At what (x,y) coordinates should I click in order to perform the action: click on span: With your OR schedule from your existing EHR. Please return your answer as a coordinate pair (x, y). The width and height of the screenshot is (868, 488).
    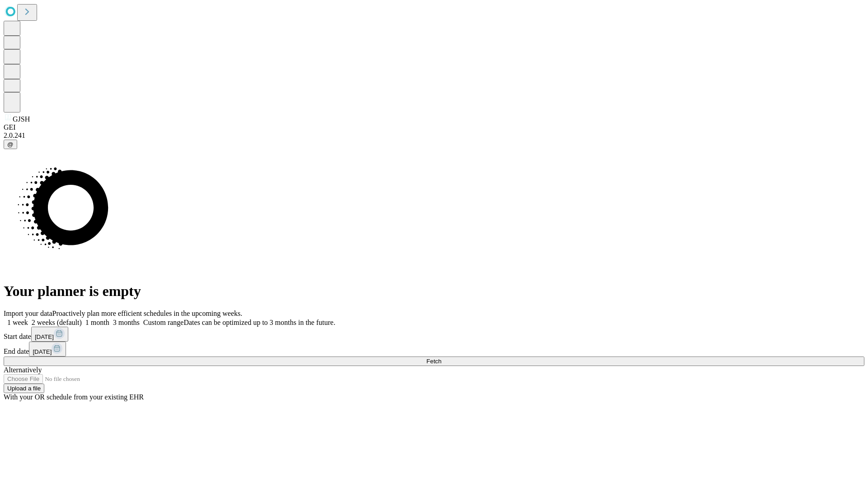
    Looking at the image, I should click on (74, 397).